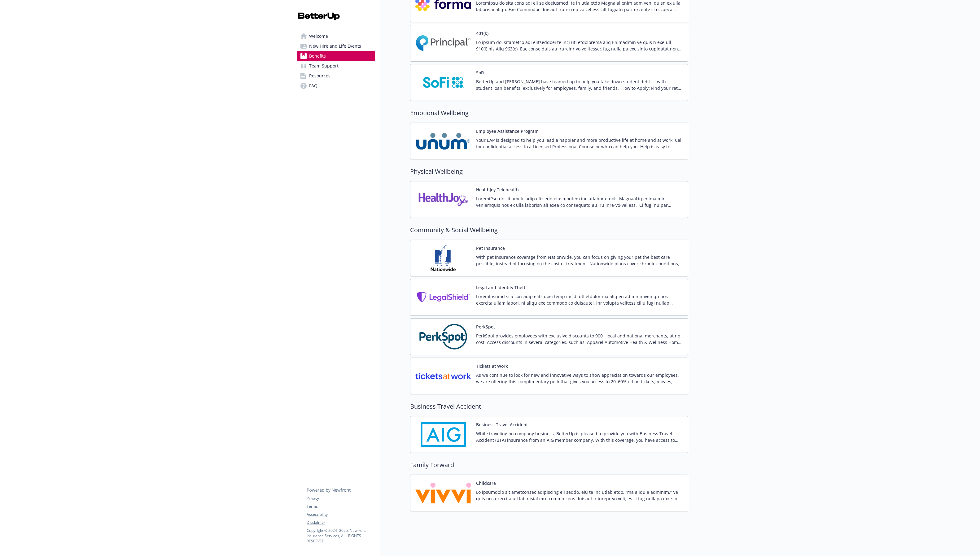 This screenshot has width=980, height=556. Describe the element at coordinates (443, 82) in the screenshot. I see `img: SoFi carrier logo` at that location.